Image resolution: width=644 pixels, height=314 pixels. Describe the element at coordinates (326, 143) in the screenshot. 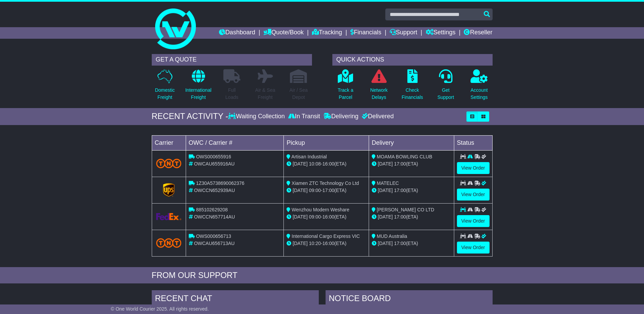

I see `td: Pickup` at that location.